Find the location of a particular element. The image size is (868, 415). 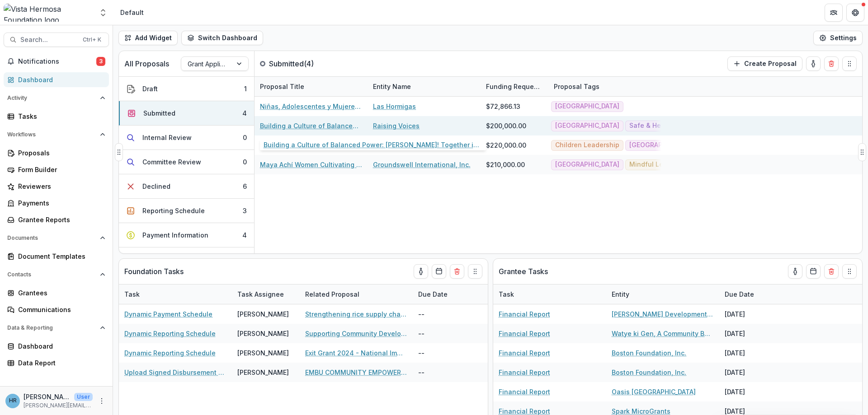

div: Proposal Tags is located at coordinates (605, 87).